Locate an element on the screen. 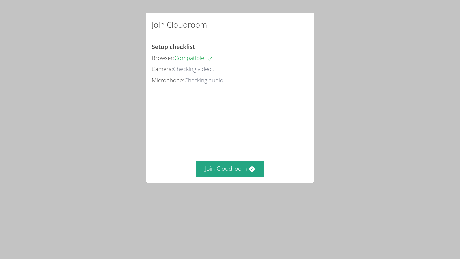  span: Setup checklist is located at coordinates (173, 46).